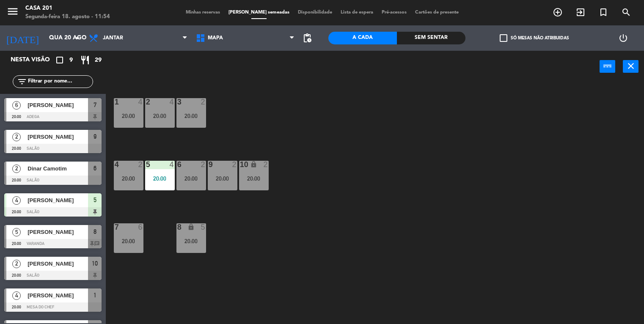  Describe the element at coordinates (394, 12) in the screenshot. I see `span: Pré-acessos` at that location.